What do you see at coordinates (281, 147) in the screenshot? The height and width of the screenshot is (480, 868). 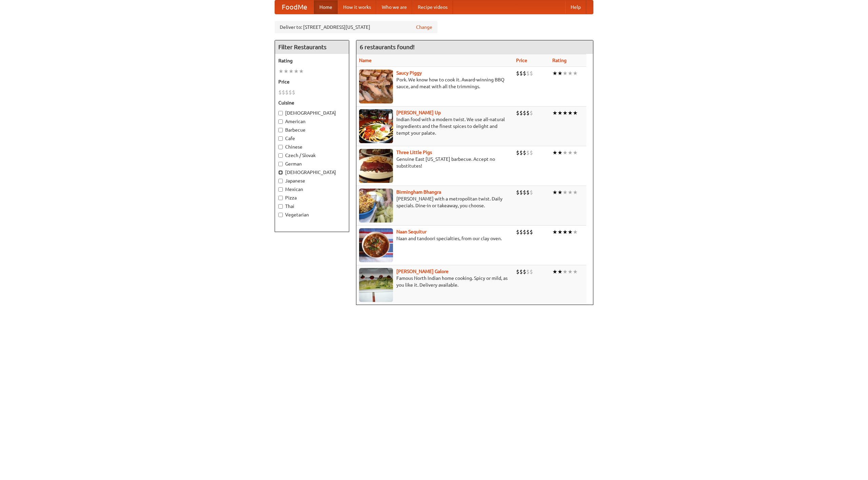 I see `input: Chinese` at bounding box center [281, 147].